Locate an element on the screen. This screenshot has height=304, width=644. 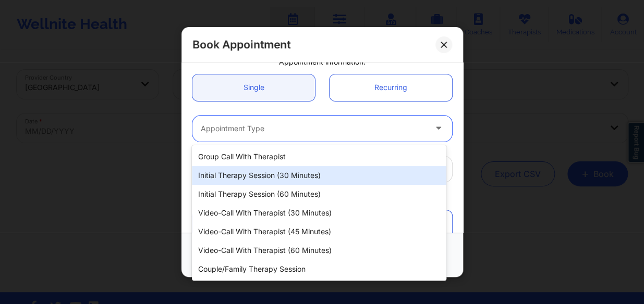
a: Single is located at coordinates (253, 88).